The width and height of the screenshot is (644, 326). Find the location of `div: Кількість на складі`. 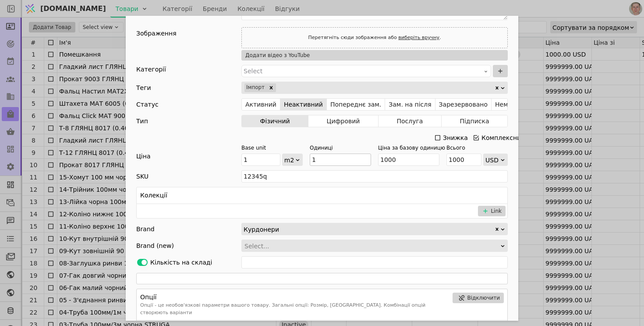

div: Кількість на складі is located at coordinates (181, 262).